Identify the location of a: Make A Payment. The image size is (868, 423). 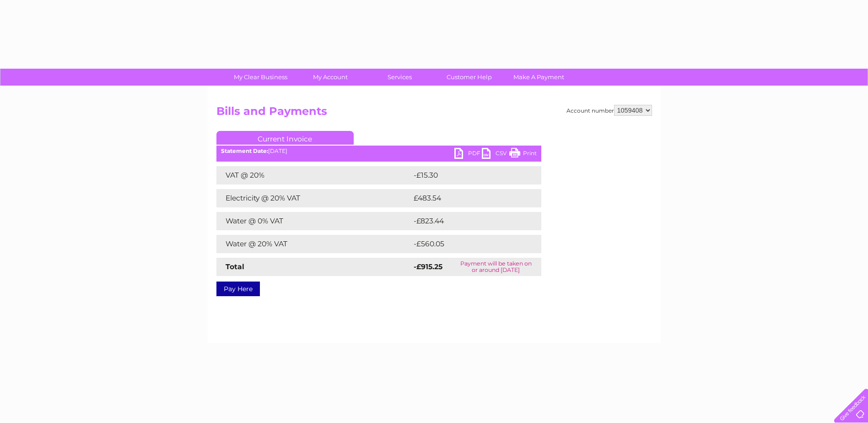
(539, 77).